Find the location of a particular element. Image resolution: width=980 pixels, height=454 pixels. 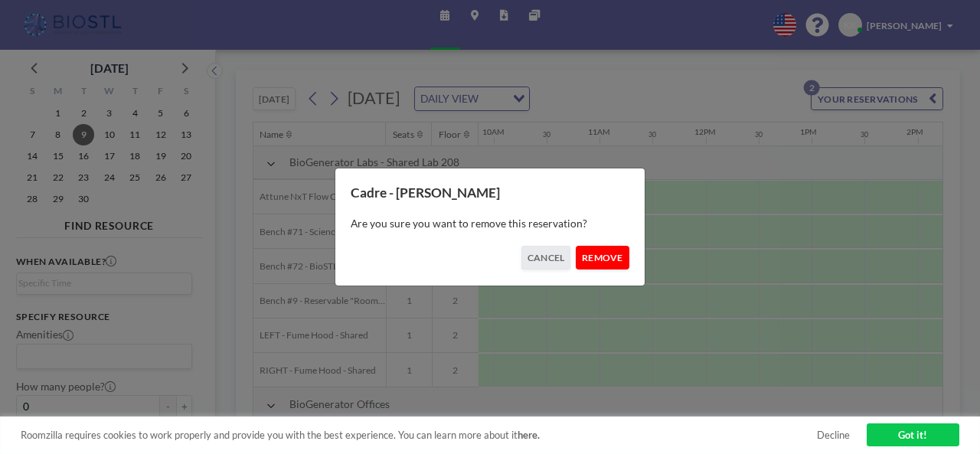

button: CANCEL is located at coordinates (546, 257).